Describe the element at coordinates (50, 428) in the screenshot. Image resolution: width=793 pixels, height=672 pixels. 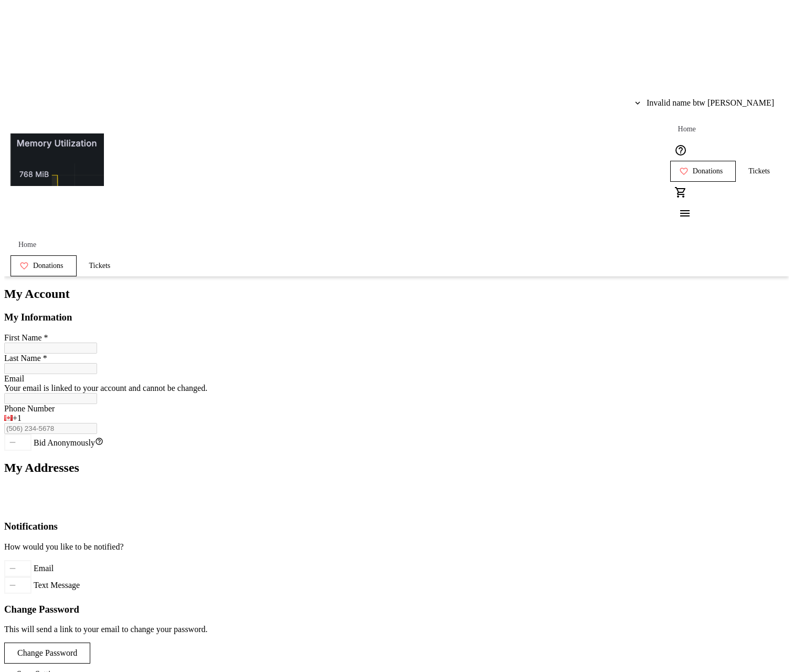
I see `input: (506) 234-5678` at that location.